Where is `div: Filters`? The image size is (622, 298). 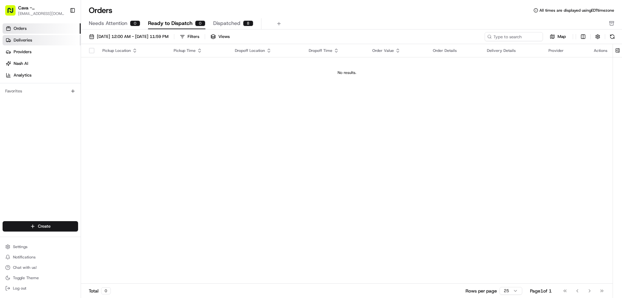
div: Filters is located at coordinates (194, 37).